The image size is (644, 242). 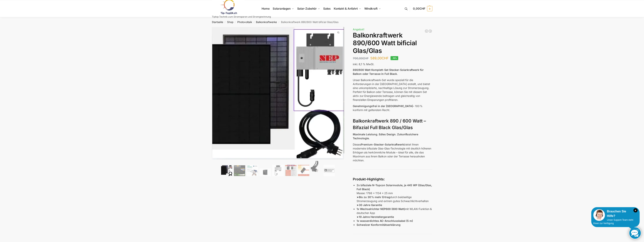 I want to click on span: – 100 % konform mit geltendem Recht., so click(x=387, y=108).